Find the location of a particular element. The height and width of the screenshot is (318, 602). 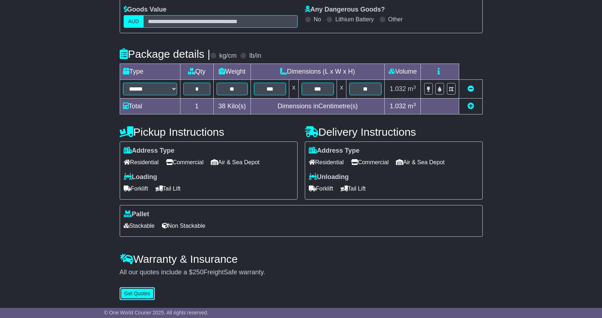

td: Type is located at coordinates (150, 72).